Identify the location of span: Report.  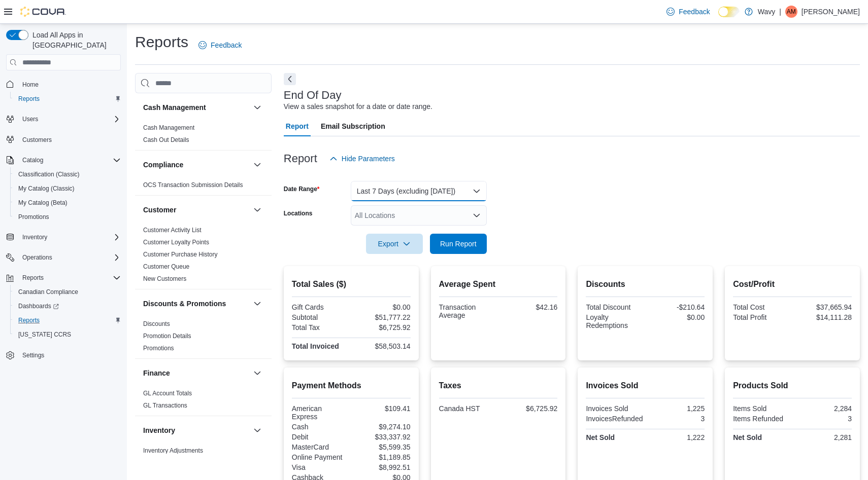
(297, 126).